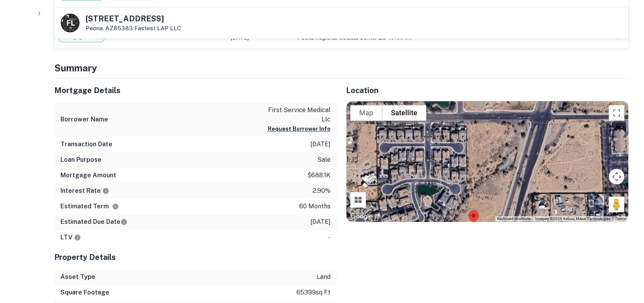 This screenshot has width=644, height=303. Describe the element at coordinates (573, 218) in the screenshot. I see `span: Imagery ©2025 Airbus, Maxar Technologies` at that location.